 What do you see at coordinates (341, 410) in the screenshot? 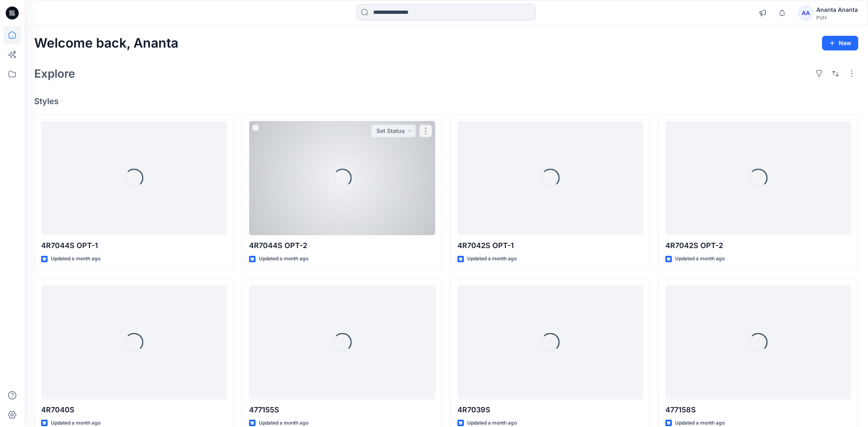
I see `p: 477155S` at bounding box center [341, 410].